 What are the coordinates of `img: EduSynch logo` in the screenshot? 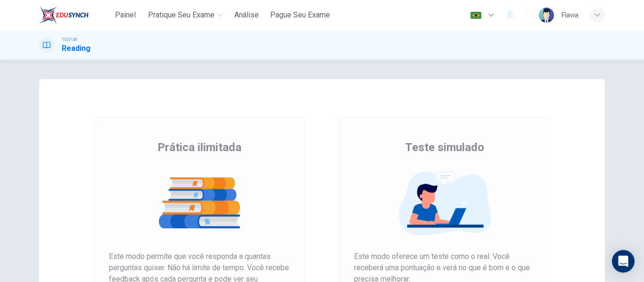 It's located at (64, 15).